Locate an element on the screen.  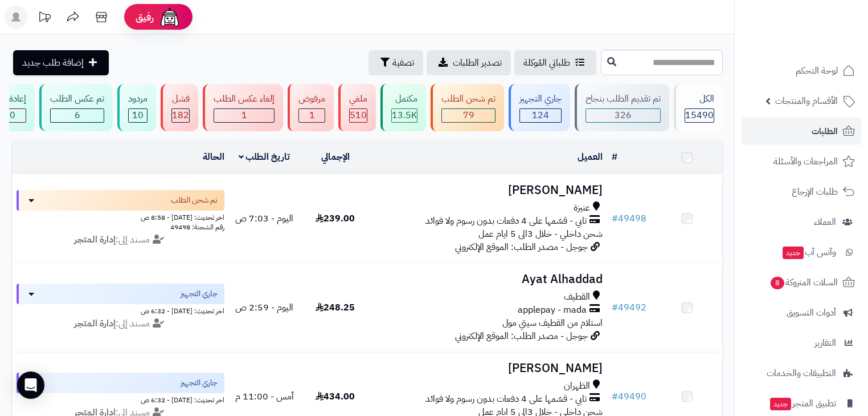
a: الحالة is located at coordinates (214, 157).